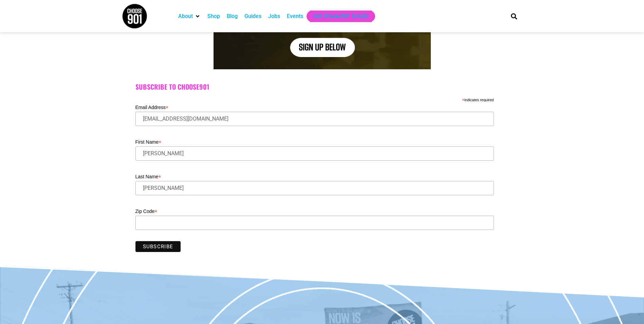 The height and width of the screenshot is (324, 644). I want to click on div: Get Choose901 Emails, so click(341, 16).